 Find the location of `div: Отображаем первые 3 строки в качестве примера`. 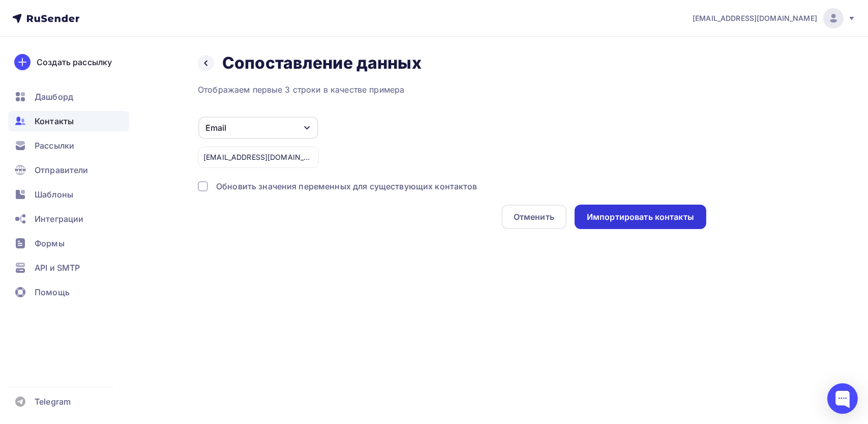

div: Отображаем первые 3 строки в качестве примера is located at coordinates (452, 90).